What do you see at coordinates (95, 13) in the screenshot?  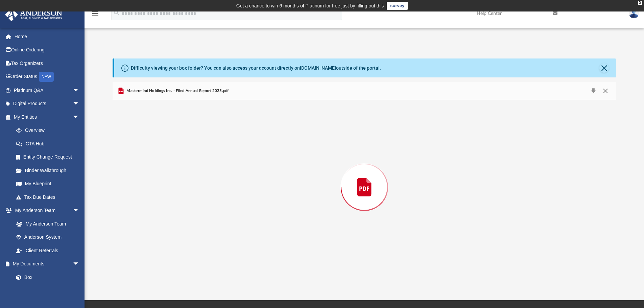 I see `i: menu` at bounding box center [95, 13].